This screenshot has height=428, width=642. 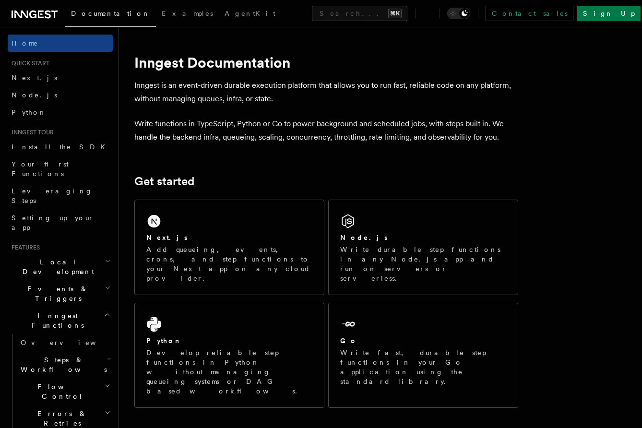 What do you see at coordinates (609, 13) in the screenshot?
I see `a: Sign Up` at bounding box center [609, 13].